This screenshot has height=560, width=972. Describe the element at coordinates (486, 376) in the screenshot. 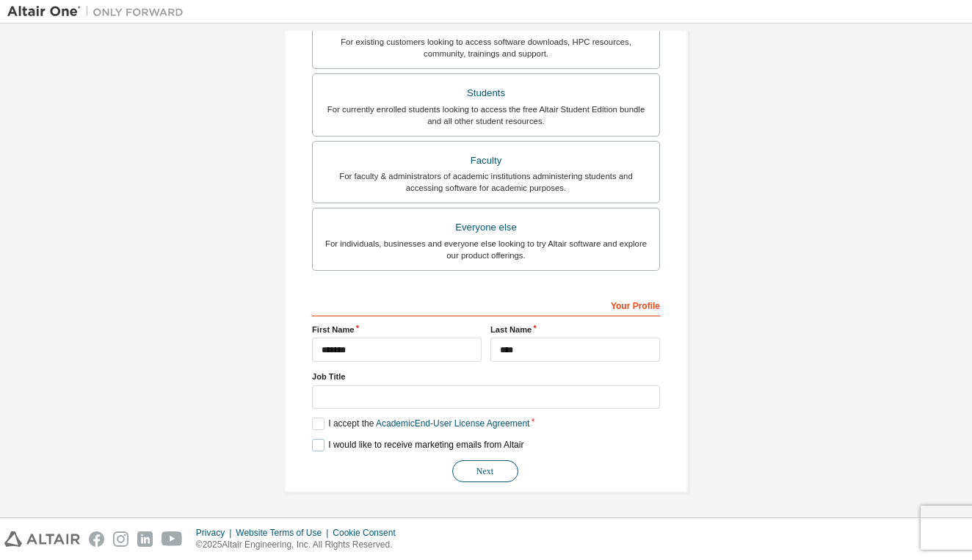

I see `label: Job Title` at that location.